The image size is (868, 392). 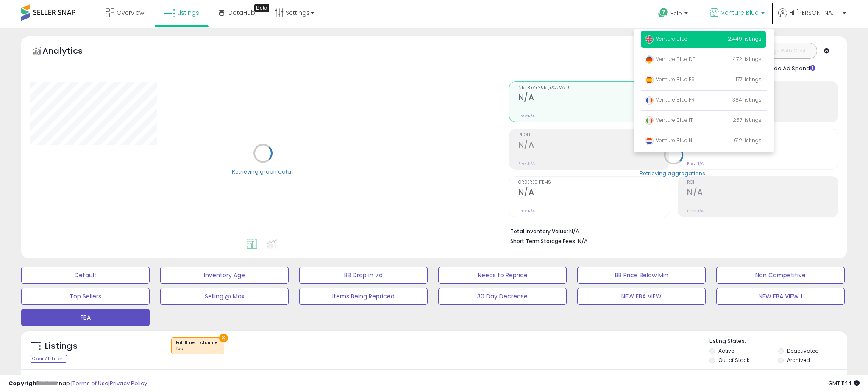 I want to click on button: Default, so click(x=85, y=275).